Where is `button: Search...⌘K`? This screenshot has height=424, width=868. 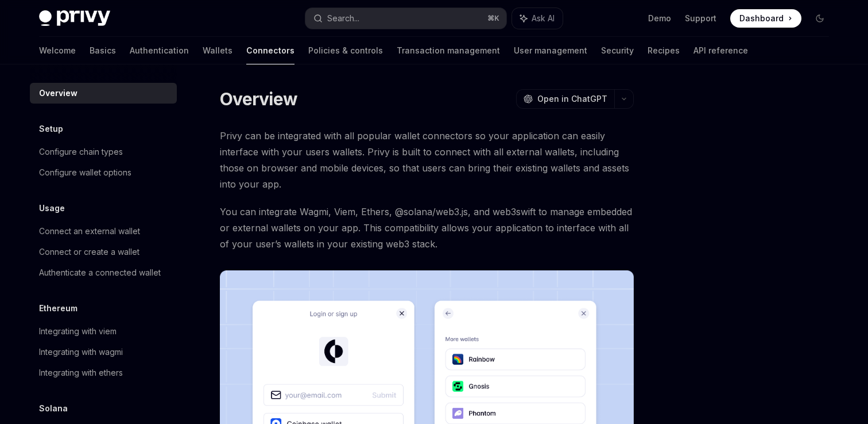
button: Search...⌘K is located at coordinates (406, 18).